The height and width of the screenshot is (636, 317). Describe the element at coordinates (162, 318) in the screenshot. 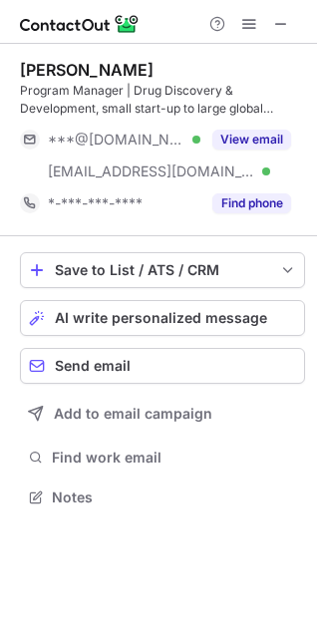

I see `button: AI write personalized message` at that location.